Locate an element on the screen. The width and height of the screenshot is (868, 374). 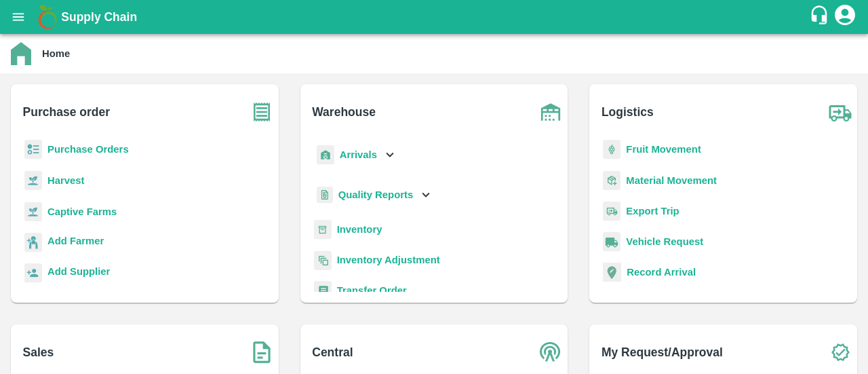
img: vehicle is located at coordinates (612, 242).